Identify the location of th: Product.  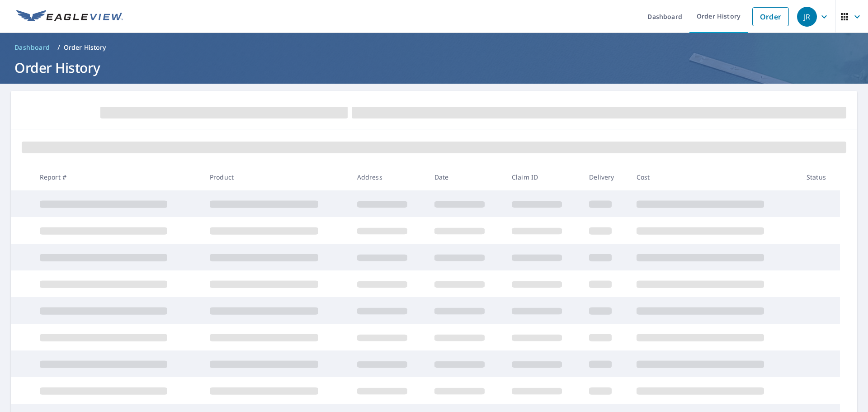
(276, 177).